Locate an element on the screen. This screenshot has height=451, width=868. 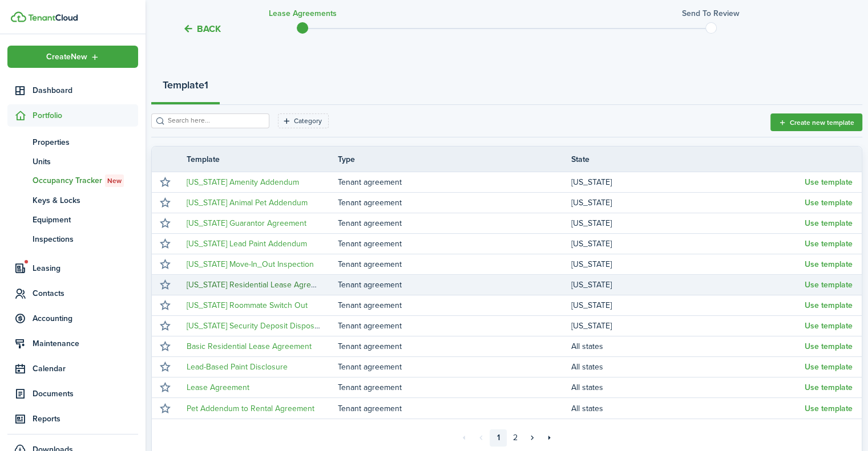
a: Lease Agreement is located at coordinates (218, 387).